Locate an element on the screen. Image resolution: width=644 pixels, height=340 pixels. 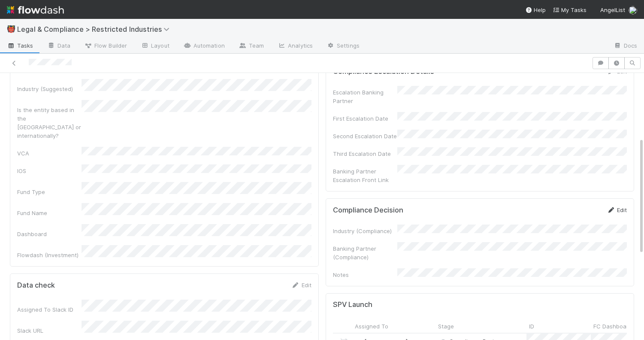
a: Layout is located at coordinates (155, 46).